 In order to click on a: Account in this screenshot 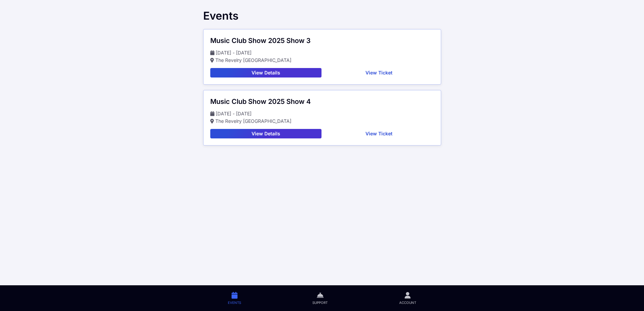, I will do `click(408, 298)`.